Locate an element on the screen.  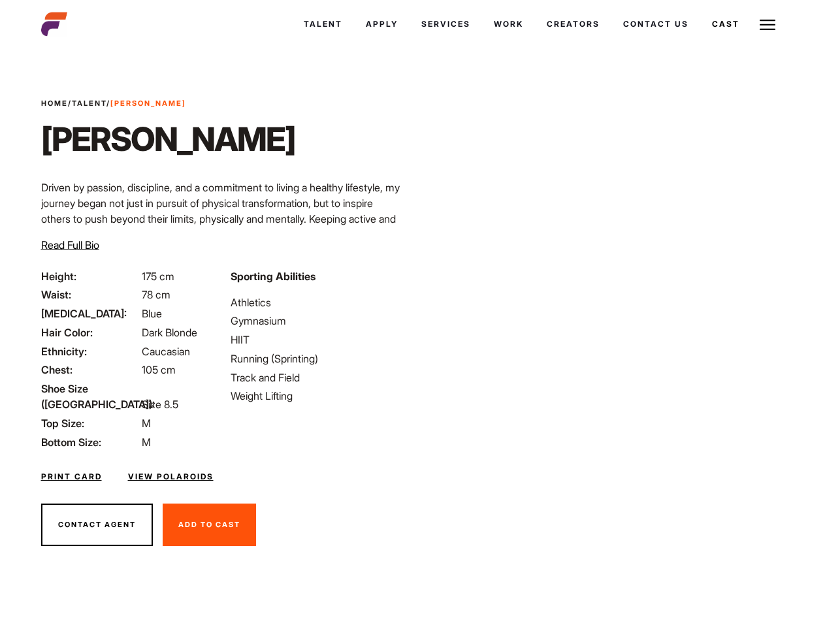
a: Home is located at coordinates (54, 103).